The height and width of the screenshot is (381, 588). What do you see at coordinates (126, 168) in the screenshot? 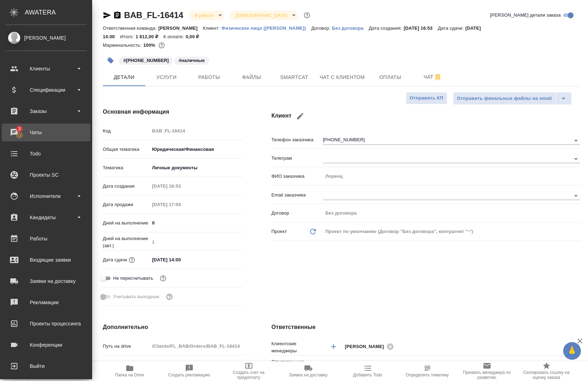
I see `p: Тематика` at bounding box center [126, 168].